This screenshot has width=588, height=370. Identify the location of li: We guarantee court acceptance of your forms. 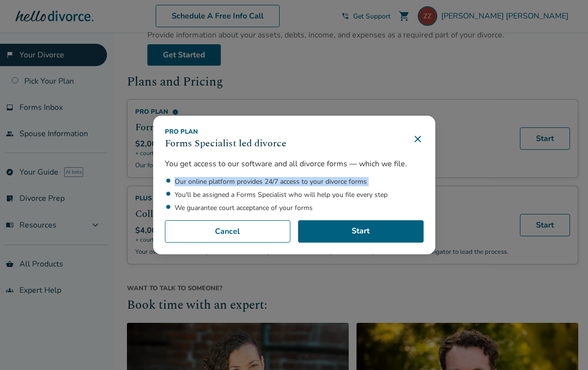
(299, 208).